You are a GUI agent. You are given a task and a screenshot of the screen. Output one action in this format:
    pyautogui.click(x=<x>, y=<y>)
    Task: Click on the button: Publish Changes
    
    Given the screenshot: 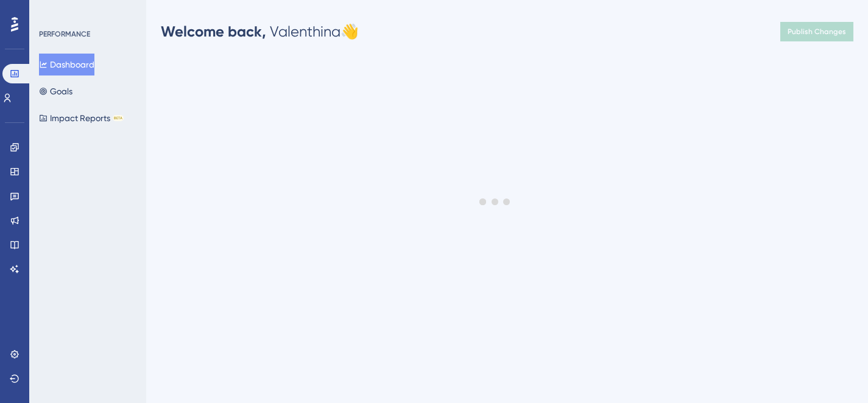 What is the action you would take?
    pyautogui.click(x=817, y=32)
    